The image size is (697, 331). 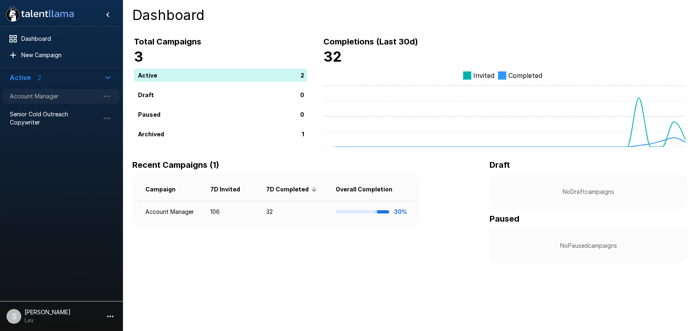 I want to click on b: 30%, so click(x=401, y=212).